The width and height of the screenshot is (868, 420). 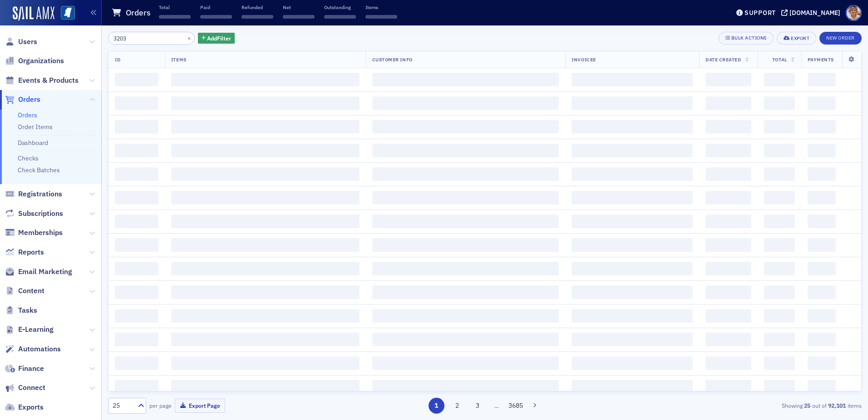 What do you see at coordinates (739, 406) in the screenshot?
I see `div: Showing out of items` at bounding box center [739, 406].